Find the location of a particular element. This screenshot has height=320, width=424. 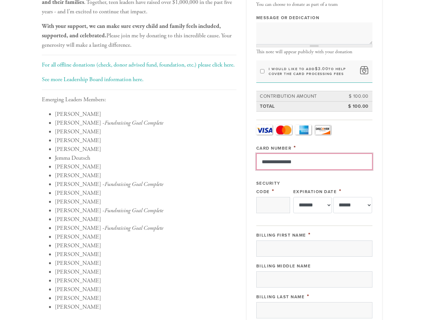

a: MasterCard is located at coordinates (284, 130).